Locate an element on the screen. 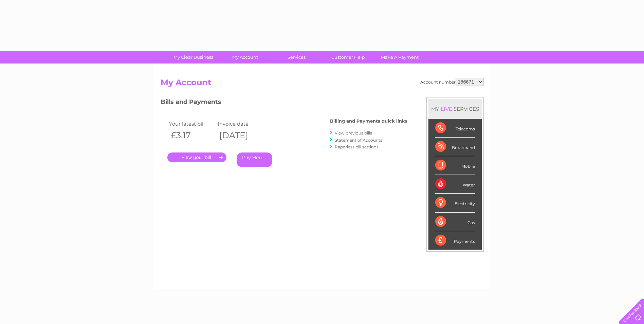 The image size is (644, 324). a: View previous bills is located at coordinates (354, 133).